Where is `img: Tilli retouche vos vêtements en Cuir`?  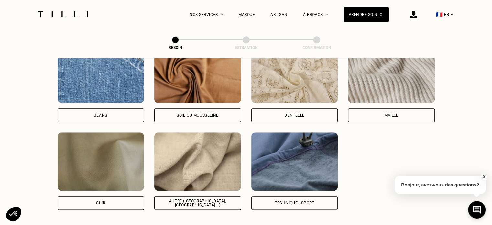 img: Tilli retouche vos vêtements en Cuir is located at coordinates (101, 161).